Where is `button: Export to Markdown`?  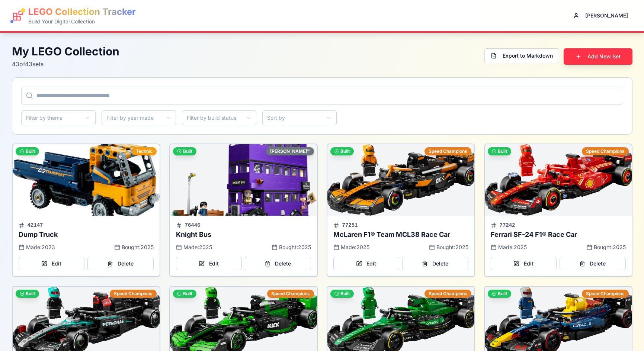
button: Export to Markdown is located at coordinates (522, 56).